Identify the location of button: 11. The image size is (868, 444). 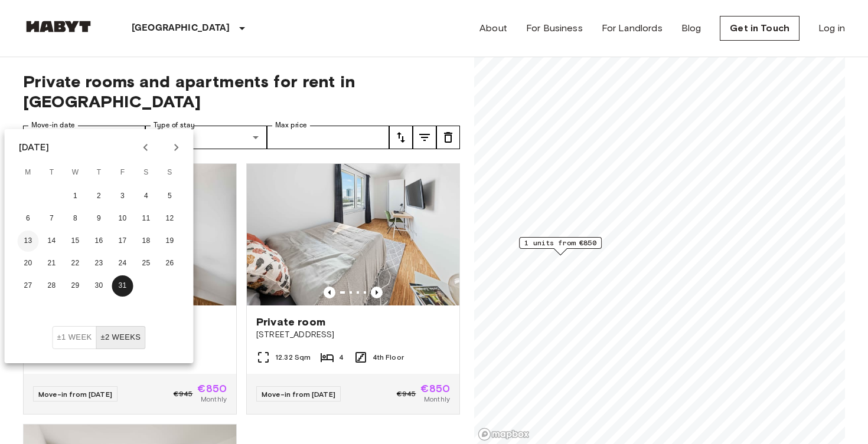
(146, 219).